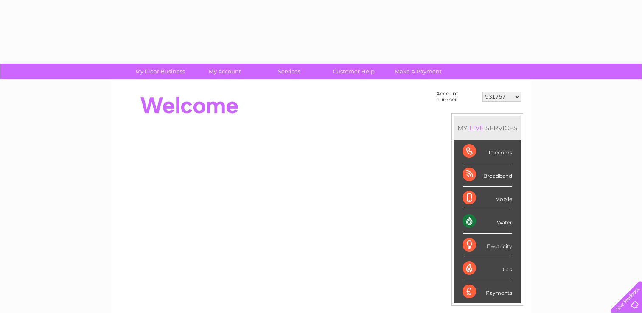 This screenshot has width=642, height=313. What do you see at coordinates (353, 71) in the screenshot?
I see `a: Customer Help` at bounding box center [353, 71].